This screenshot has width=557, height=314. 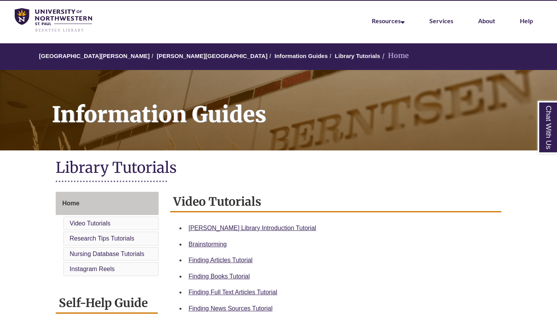 What do you see at coordinates (230, 308) in the screenshot?
I see `a: Finding News Sources Tutorial` at bounding box center [230, 308].